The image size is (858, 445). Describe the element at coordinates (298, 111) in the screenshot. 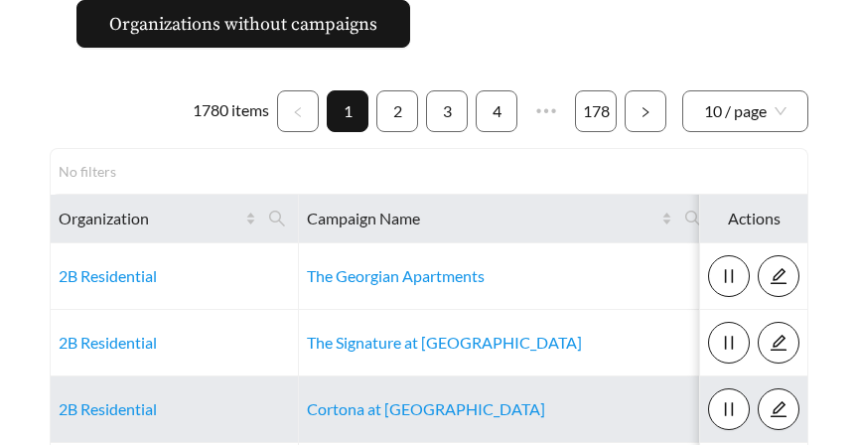

I see `button: left` at that location.